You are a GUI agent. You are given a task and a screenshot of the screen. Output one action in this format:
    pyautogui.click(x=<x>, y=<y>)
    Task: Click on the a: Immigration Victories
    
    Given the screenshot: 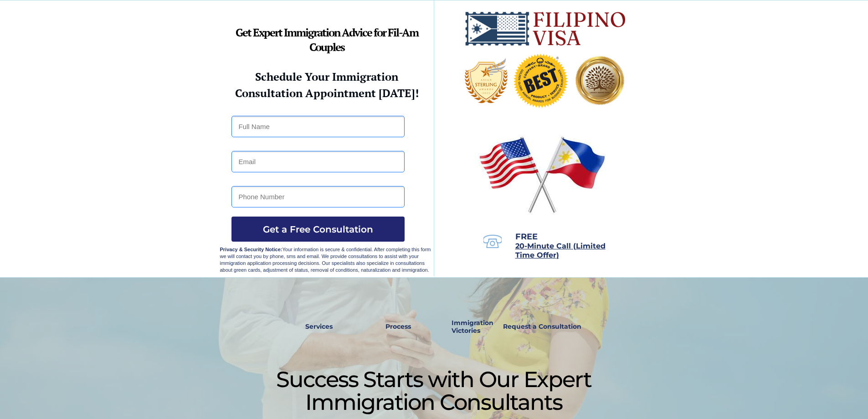 What is the action you would take?
    pyautogui.click(x=463, y=327)
    